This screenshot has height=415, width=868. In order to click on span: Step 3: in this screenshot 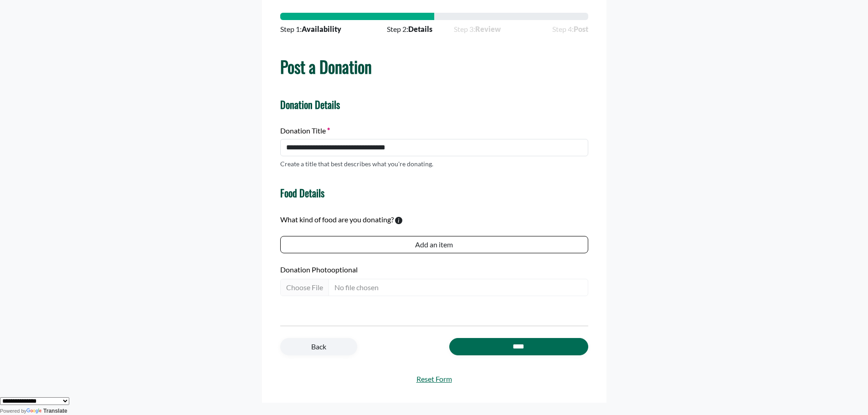, I will do `click(492, 29)`.